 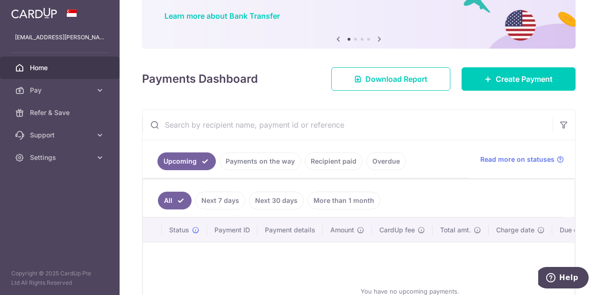 What do you see at coordinates (30, 11) in the screenshot?
I see `span: Help` at bounding box center [30, 11].